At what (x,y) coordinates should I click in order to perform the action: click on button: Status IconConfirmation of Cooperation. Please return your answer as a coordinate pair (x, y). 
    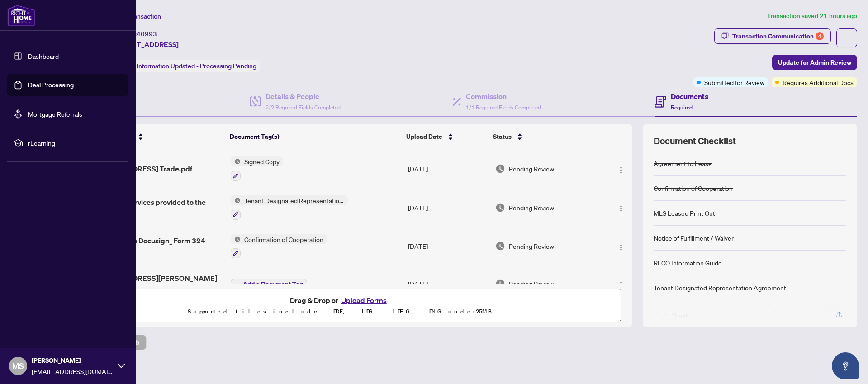
    Looking at the image, I should click on (279, 247).